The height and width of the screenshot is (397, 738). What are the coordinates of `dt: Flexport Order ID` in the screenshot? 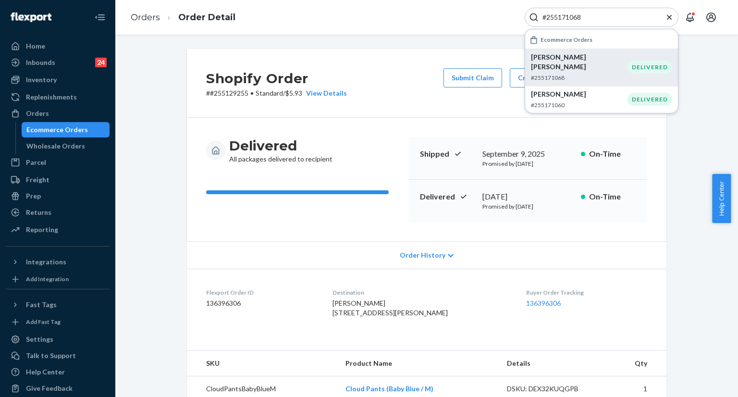 It's located at (262, 292).